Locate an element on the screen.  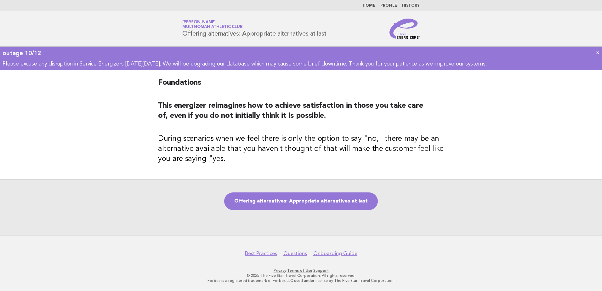
div: outage 10/12 is located at coordinates (301, 53).